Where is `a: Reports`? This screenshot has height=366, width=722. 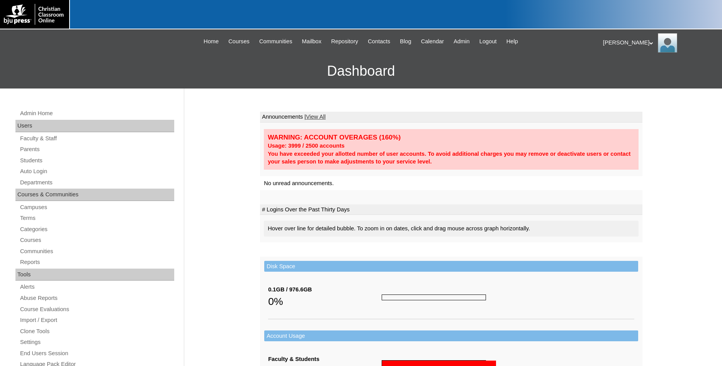 a: Reports is located at coordinates (97, 262).